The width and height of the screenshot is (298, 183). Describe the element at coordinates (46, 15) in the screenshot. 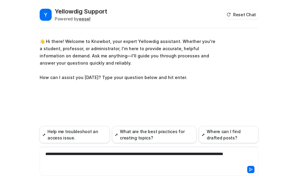

I see `span: Y` at that location.